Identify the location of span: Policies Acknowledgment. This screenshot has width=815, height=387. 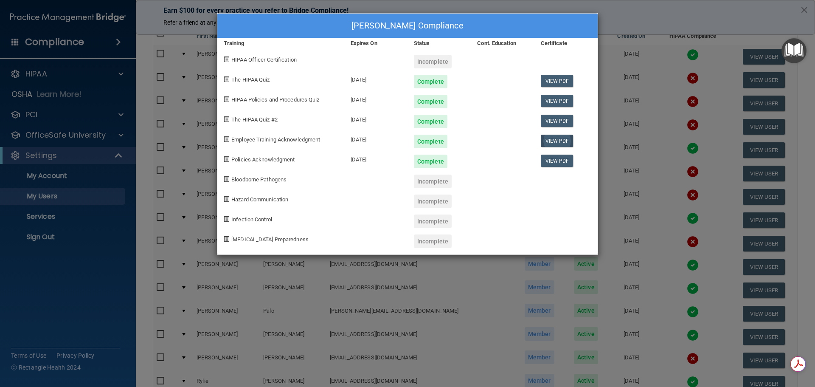
(263, 159).